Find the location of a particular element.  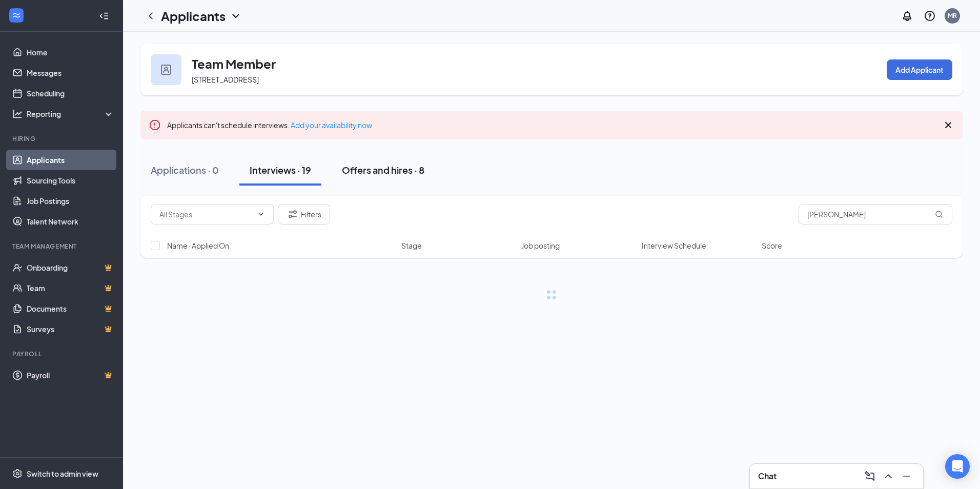

input: Search in interviews is located at coordinates (875, 214).